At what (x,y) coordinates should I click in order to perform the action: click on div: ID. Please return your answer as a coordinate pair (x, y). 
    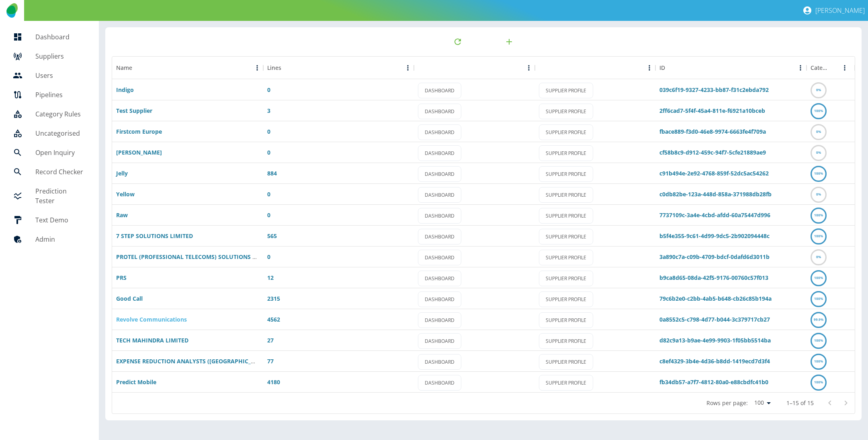
    Looking at the image, I should click on (662, 68).